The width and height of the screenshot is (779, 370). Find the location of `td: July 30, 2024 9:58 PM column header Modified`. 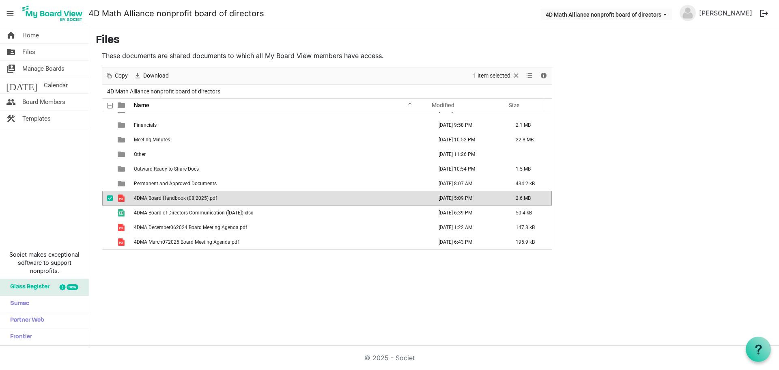

td: July 30, 2024 9:58 PM column header Modified is located at coordinates (469, 125).